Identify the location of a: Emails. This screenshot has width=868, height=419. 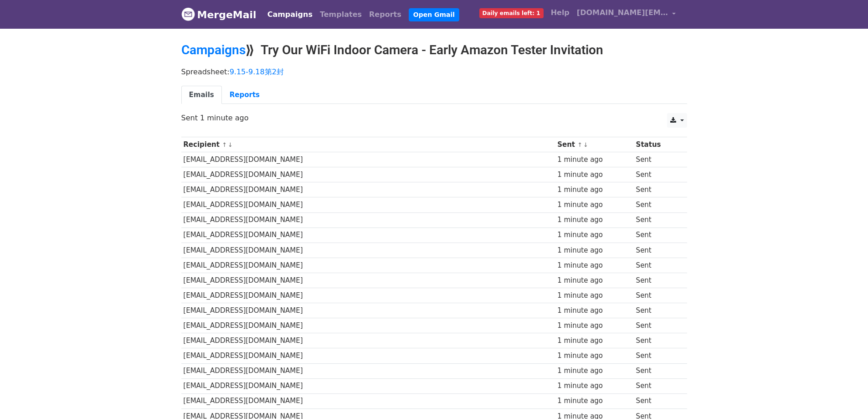
(201, 95).